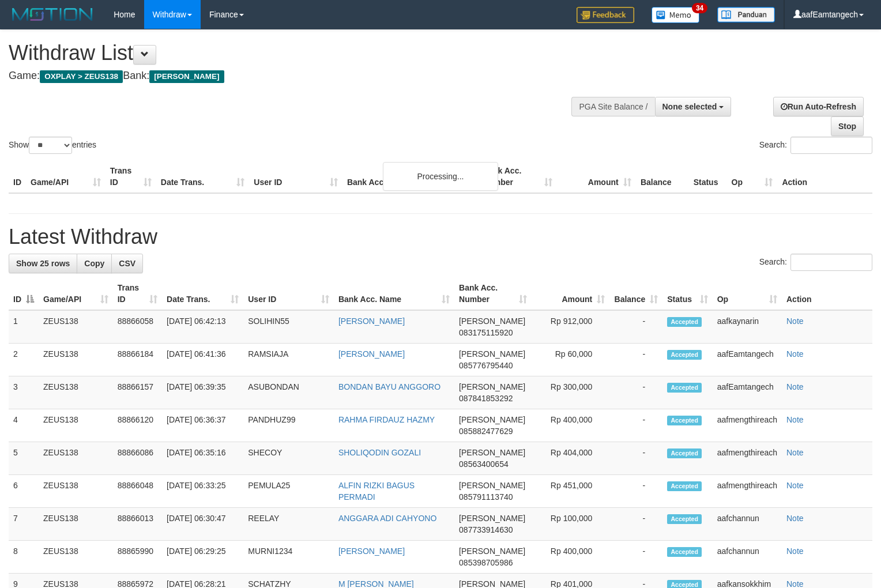  What do you see at coordinates (747, 360) in the screenshot?
I see `td: aafEamtangech` at bounding box center [747, 360].